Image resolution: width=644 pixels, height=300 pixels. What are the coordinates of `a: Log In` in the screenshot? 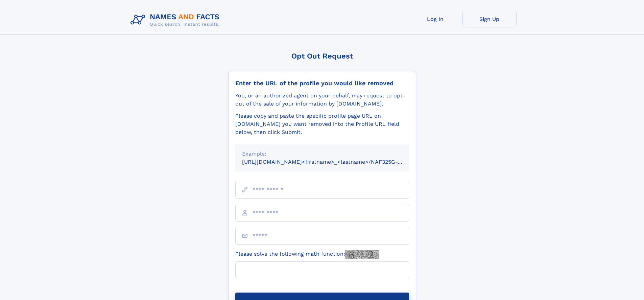 It's located at (436, 19).